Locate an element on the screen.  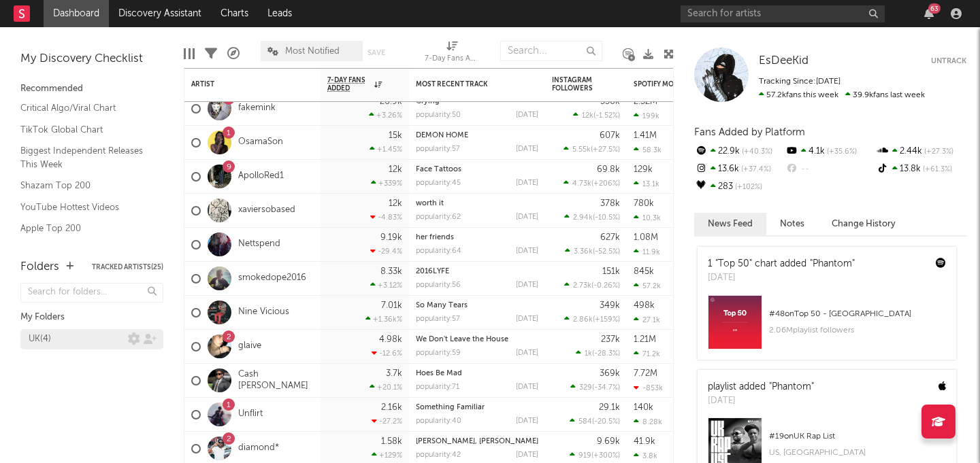
div: 71.2k is located at coordinates (647, 354).